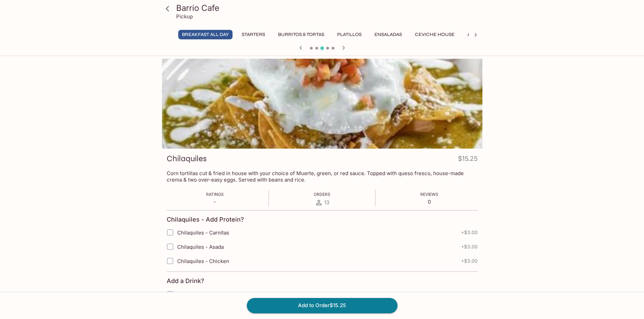  Describe the element at coordinates (203, 261) in the screenshot. I see `span: Chilaquiles - Chicken` at that location.